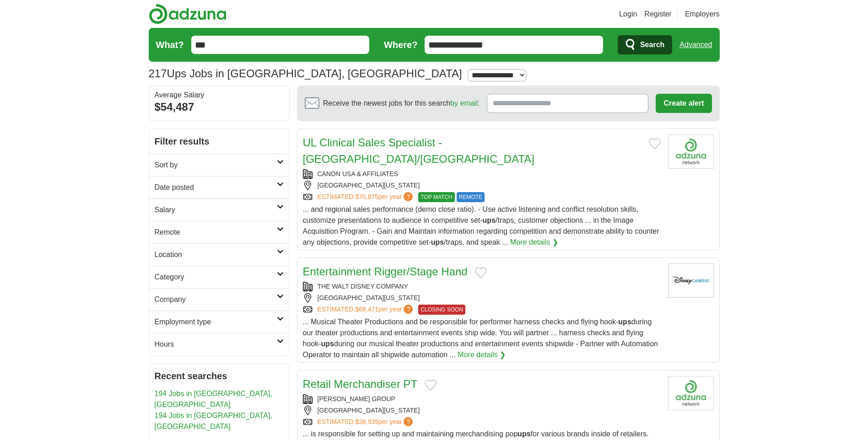  Describe the element at coordinates (219, 141) in the screenshot. I see `h2: Filter results` at that location.